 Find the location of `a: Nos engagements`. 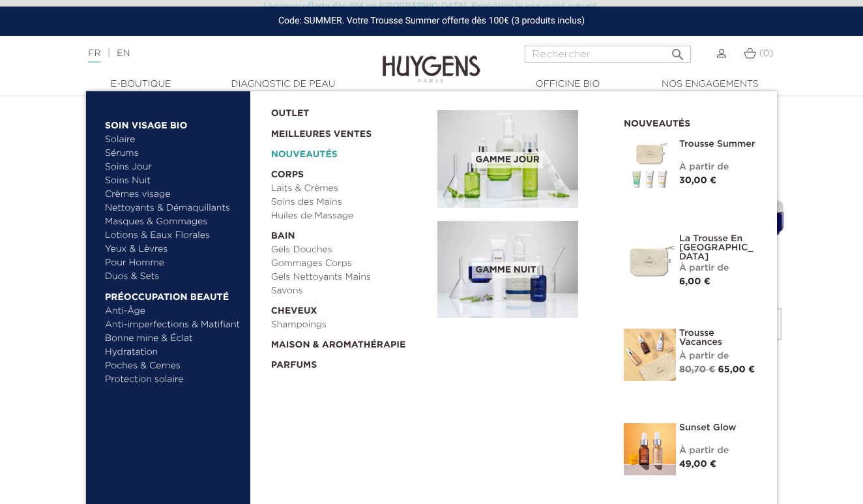

a: Nos engagements is located at coordinates (710, 84).